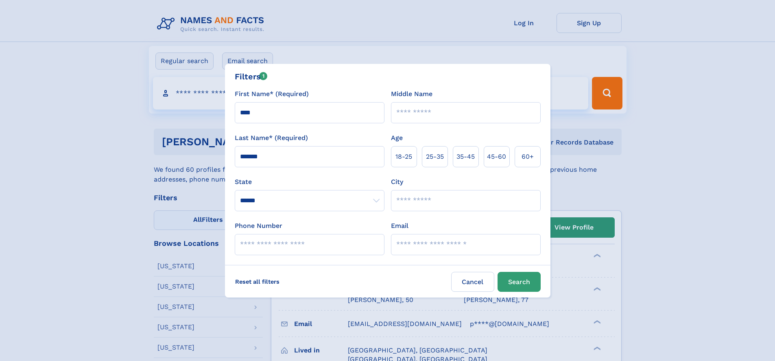 The height and width of the screenshot is (361, 775). Describe the element at coordinates (497, 157) in the screenshot. I see `span: 45‑60` at that location.